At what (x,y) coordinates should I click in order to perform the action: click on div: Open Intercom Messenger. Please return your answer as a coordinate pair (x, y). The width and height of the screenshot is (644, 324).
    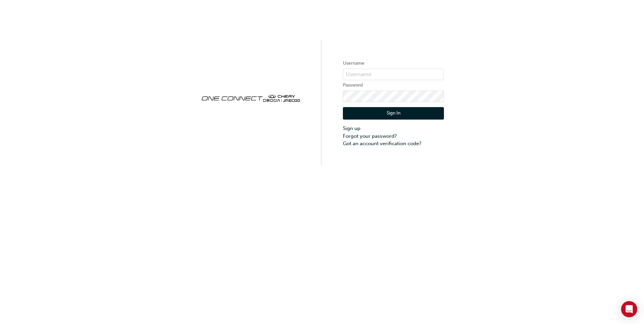
    Looking at the image, I should click on (629, 309).